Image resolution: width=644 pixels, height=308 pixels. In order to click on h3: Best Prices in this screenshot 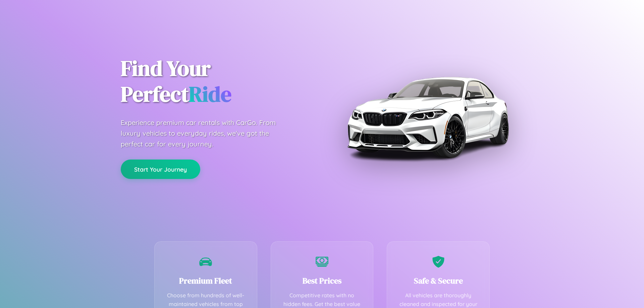, I will do `click(322, 281)`.